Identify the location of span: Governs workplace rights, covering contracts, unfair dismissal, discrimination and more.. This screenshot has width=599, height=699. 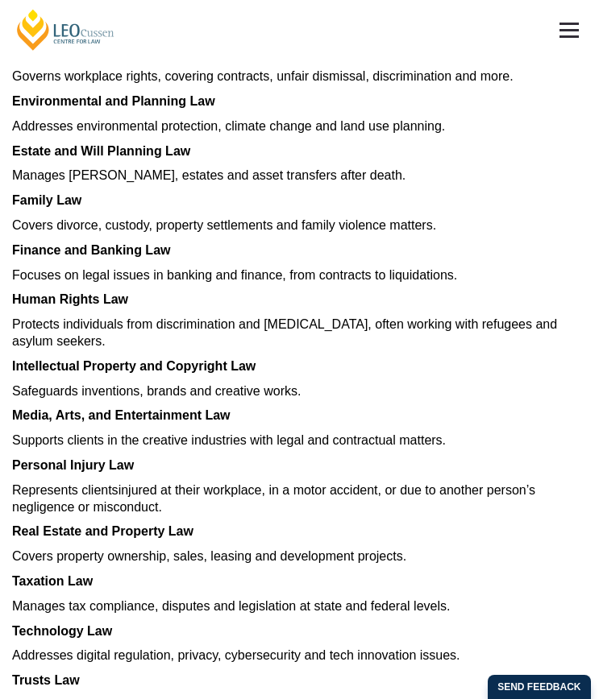
(263, 76).